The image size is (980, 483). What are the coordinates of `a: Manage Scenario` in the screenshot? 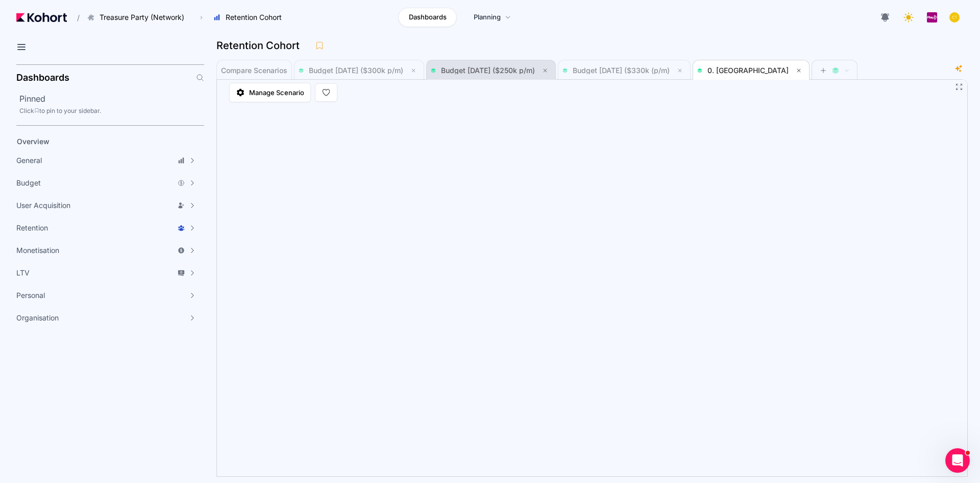 It's located at (270, 92).